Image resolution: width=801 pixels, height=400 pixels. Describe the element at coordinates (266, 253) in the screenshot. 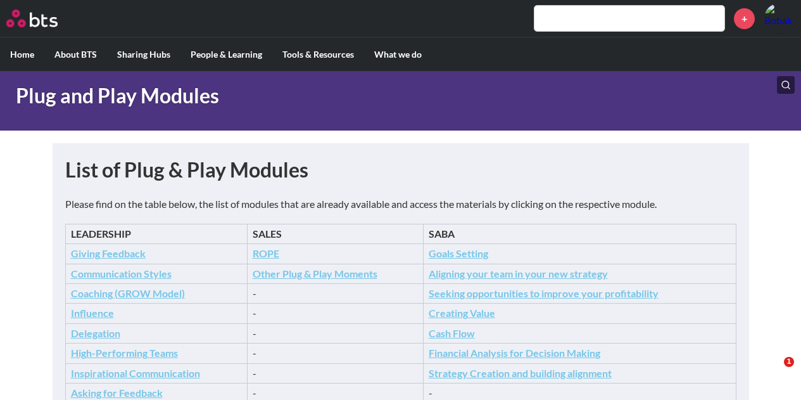

I see `i: ROPE` at that location.